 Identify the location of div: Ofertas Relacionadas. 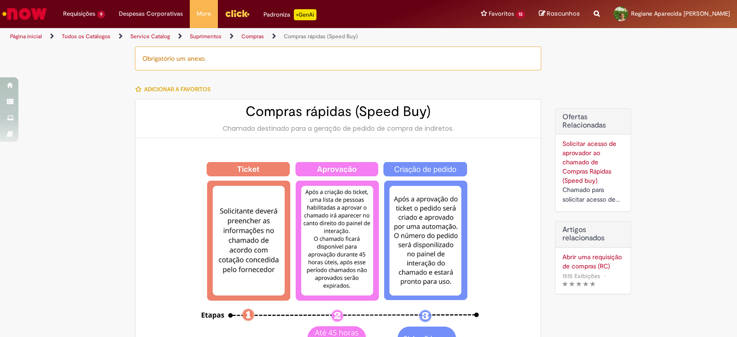
(593, 160).